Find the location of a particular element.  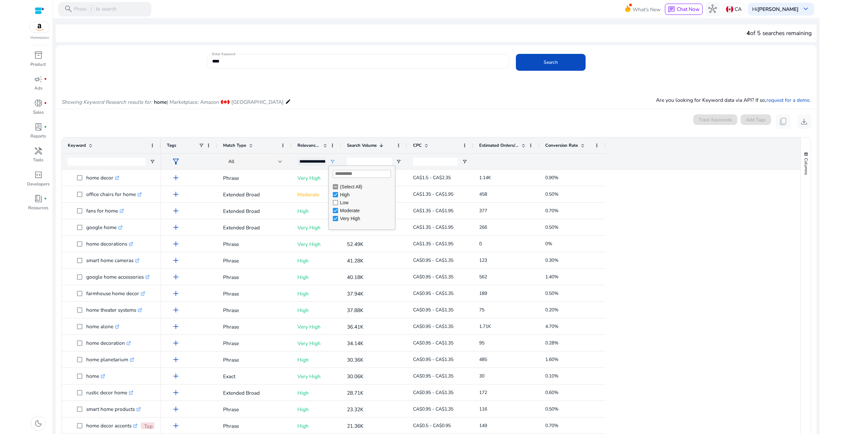

p: Press to search is located at coordinates (95, 9).